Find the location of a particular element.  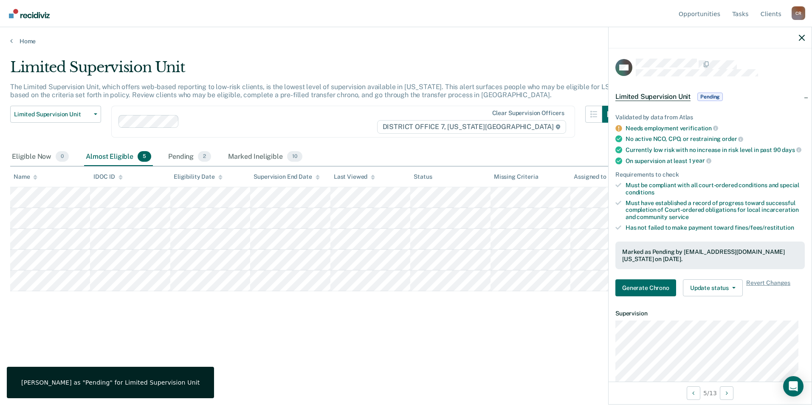

div: No active NCO, CPO, or restraining is located at coordinates (716, 139).